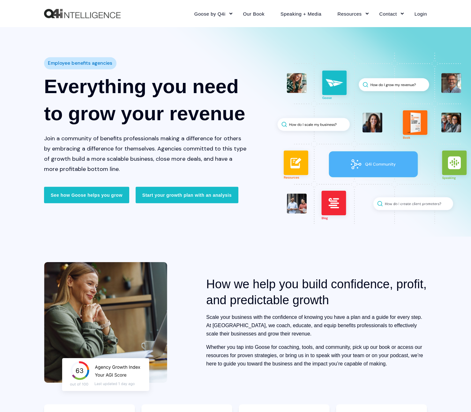 This screenshot has height=412, width=471. What do you see at coordinates (317, 356) in the screenshot?
I see `p: Whether you tap into Goose for coaching, tools, and community, pick up our book or access our res...` at bounding box center [317, 356].